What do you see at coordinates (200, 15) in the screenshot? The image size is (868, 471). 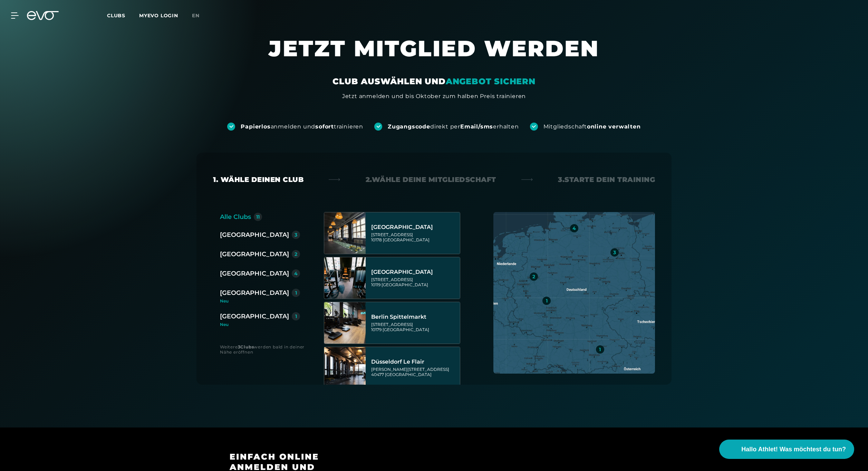 I see `a: en` at bounding box center [200, 15].